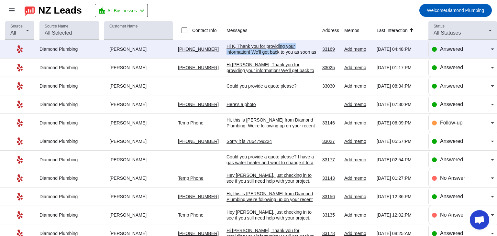 The width and height of the screenshot is (497, 236). I want to click on div: 33169, so click(330, 49).